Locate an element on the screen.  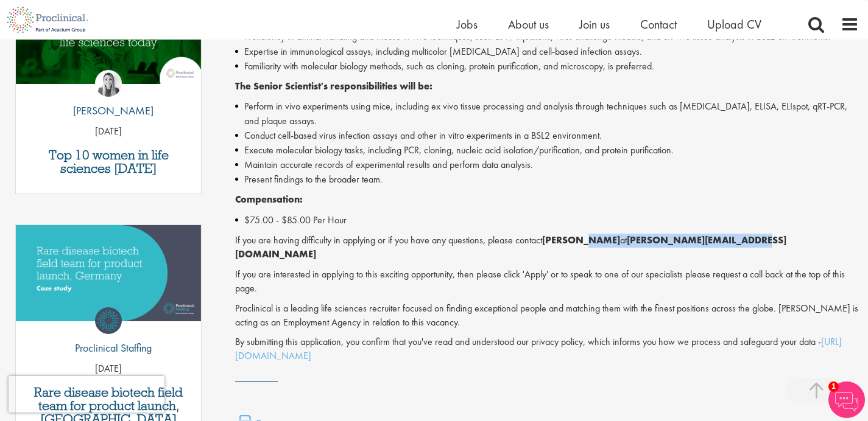
li: Conduct cell-based virus infection assays and other in vitro experiments in a BSL2 environment. is located at coordinates (547, 135).